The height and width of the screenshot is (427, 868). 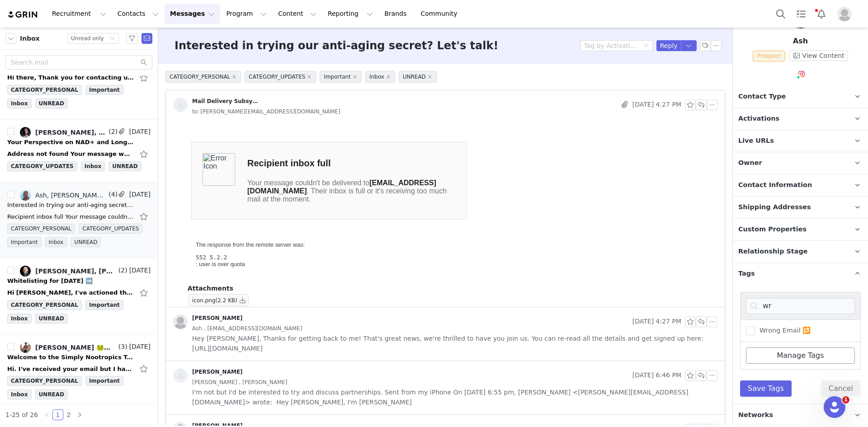 I want to click on li: 1-25 of 26, so click(x=22, y=415).